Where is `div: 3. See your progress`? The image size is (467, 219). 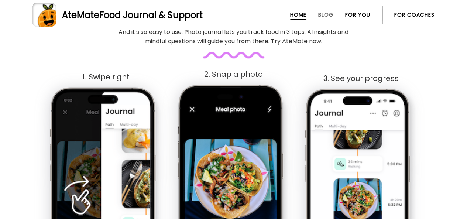
div: 3. See your progress is located at coordinates (361, 78).